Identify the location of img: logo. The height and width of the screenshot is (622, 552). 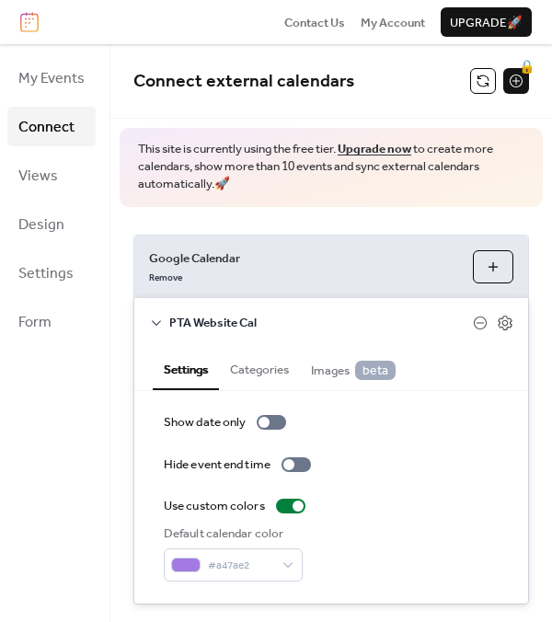
(29, 22).